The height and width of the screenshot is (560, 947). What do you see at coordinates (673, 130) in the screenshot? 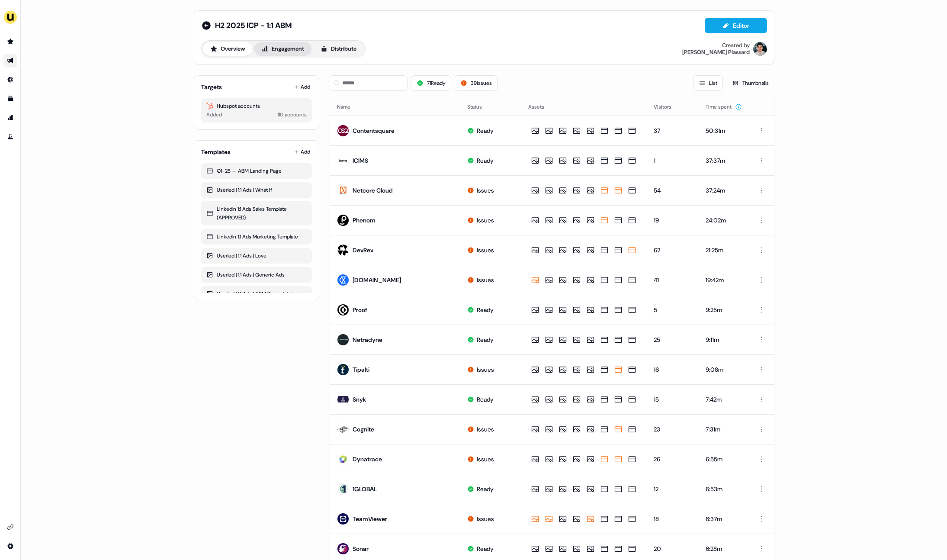
I see `div: 37` at bounding box center [673, 130].